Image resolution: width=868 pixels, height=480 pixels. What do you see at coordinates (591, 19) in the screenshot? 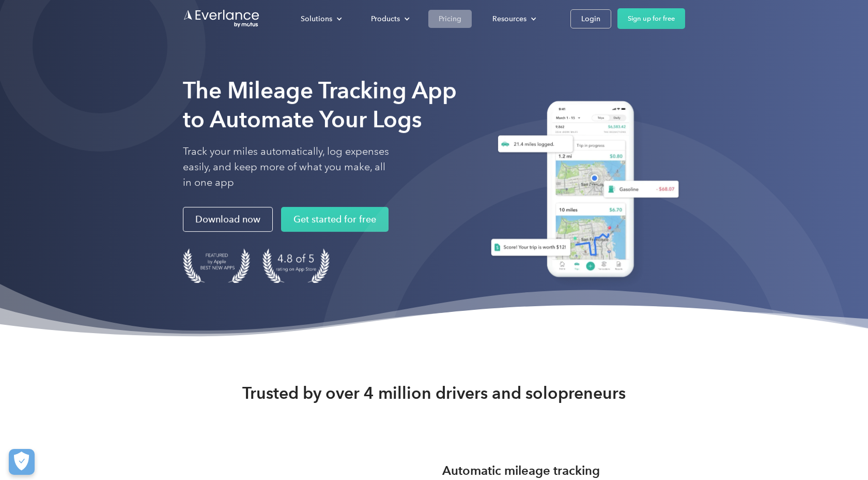
I see `div: Login` at bounding box center [591, 19].